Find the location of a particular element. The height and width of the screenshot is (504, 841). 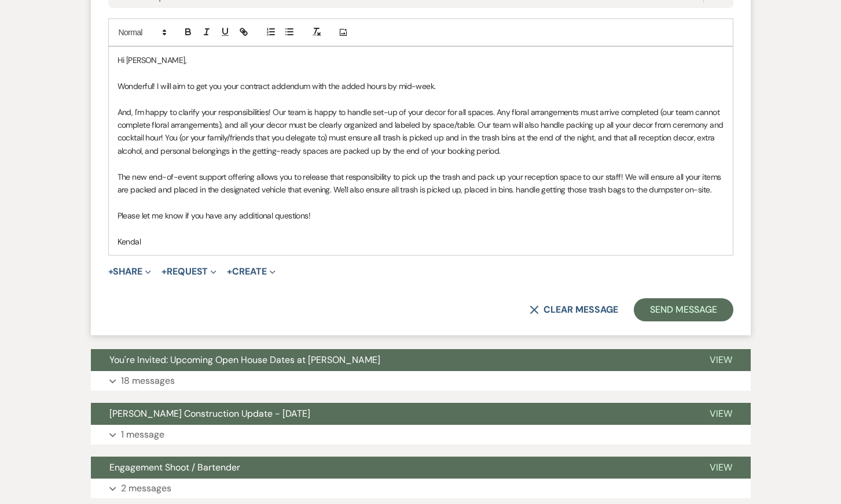

span: Engagement Shoot / Bartender is located at coordinates (175, 467).